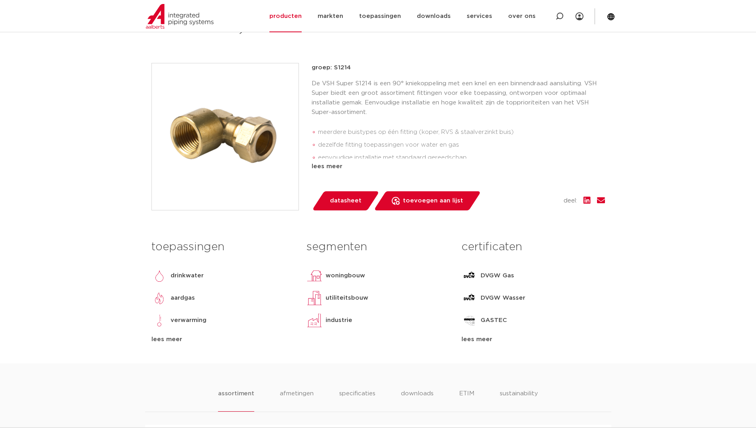  I want to click on img: DVGW Gas, so click(469, 276).